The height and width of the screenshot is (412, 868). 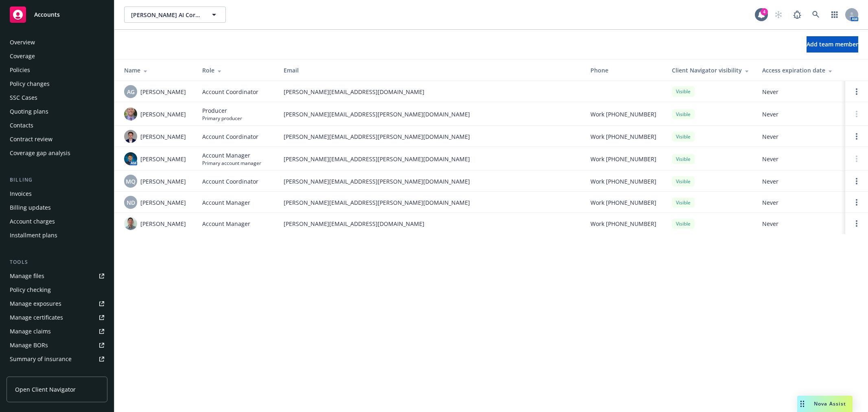 What do you see at coordinates (131, 181) in the screenshot?
I see `span: MQ` at bounding box center [131, 181].